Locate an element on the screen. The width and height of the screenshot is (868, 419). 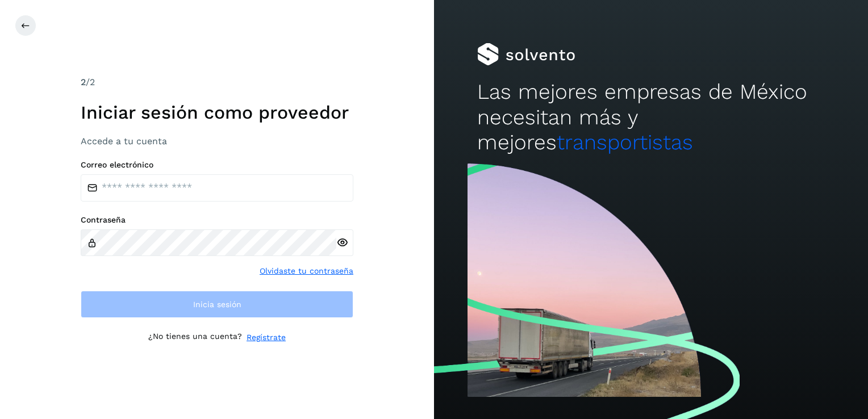
label: Contraseña is located at coordinates (217, 220).